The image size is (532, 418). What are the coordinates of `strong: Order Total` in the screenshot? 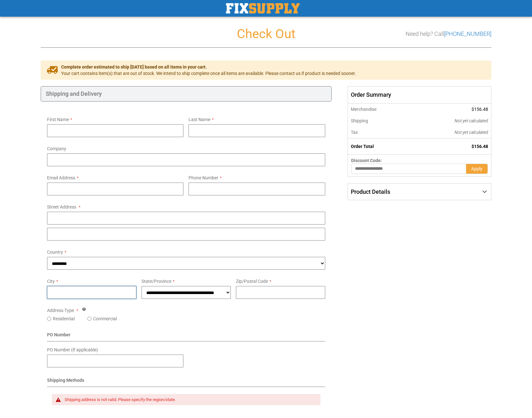 It's located at (362, 146).